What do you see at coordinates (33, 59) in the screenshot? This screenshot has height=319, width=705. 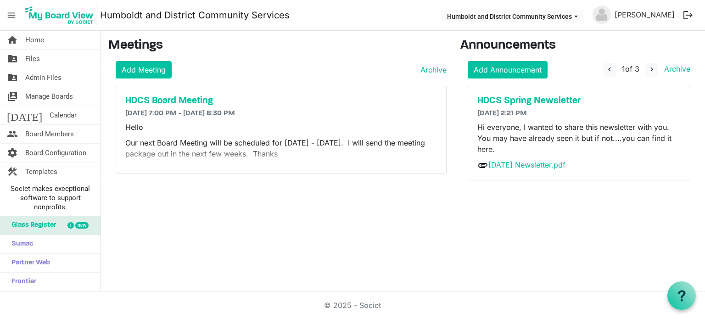 I see `span: Files` at bounding box center [33, 59].